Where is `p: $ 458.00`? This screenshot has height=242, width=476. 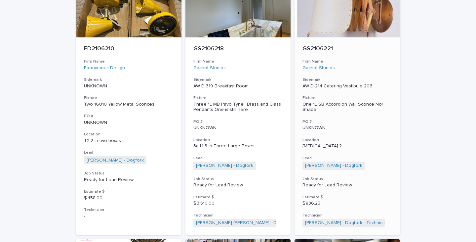
p: $ 458.00 is located at coordinates (129, 198).